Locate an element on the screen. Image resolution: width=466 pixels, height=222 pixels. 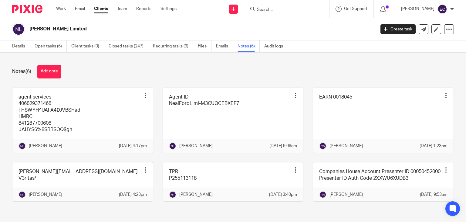
a: Details is located at coordinates (21, 46).